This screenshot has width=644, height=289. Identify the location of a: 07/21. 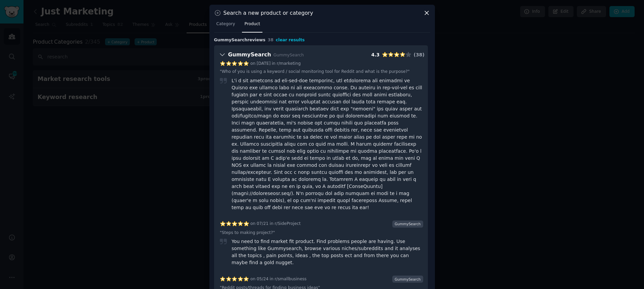
(263, 224).